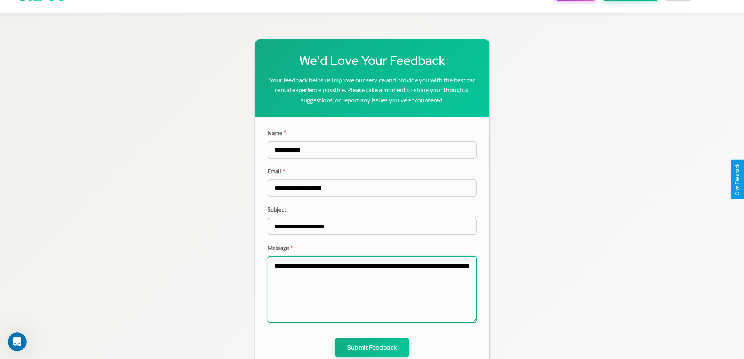 Image resolution: width=744 pixels, height=359 pixels. What do you see at coordinates (372, 248) in the screenshot?
I see `label: Message` at bounding box center [372, 248].